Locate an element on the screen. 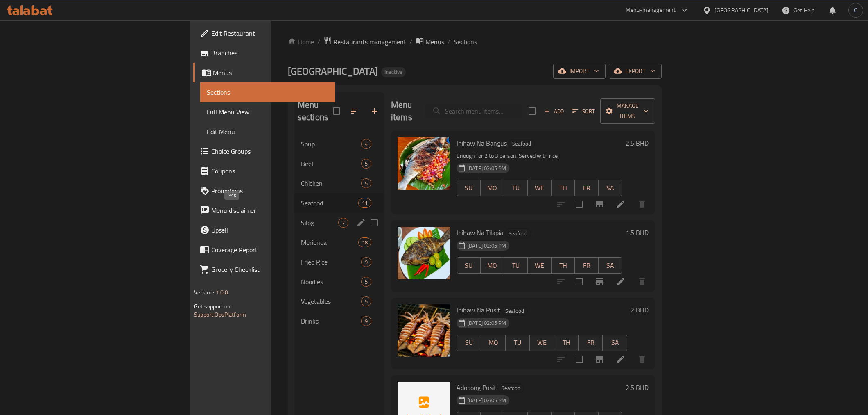 This screenshot has height=415, width=868. span: Restaurants management is located at coordinates (370, 42).